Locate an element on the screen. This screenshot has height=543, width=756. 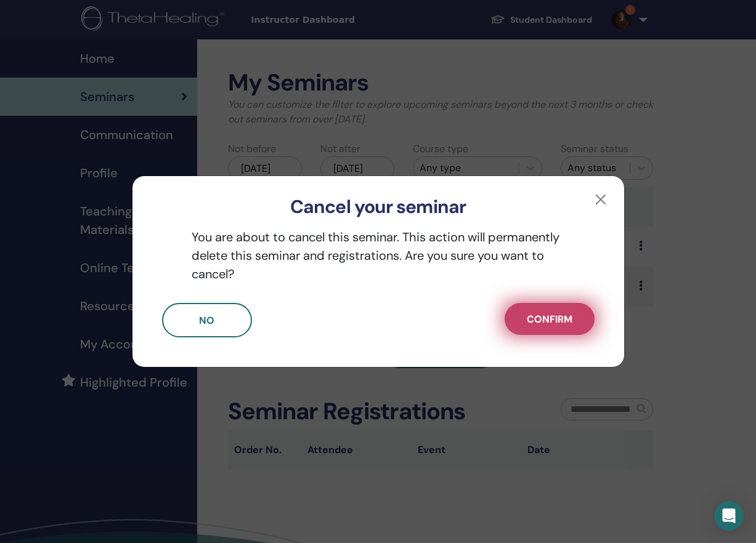
button: Confirm is located at coordinates (549, 319).